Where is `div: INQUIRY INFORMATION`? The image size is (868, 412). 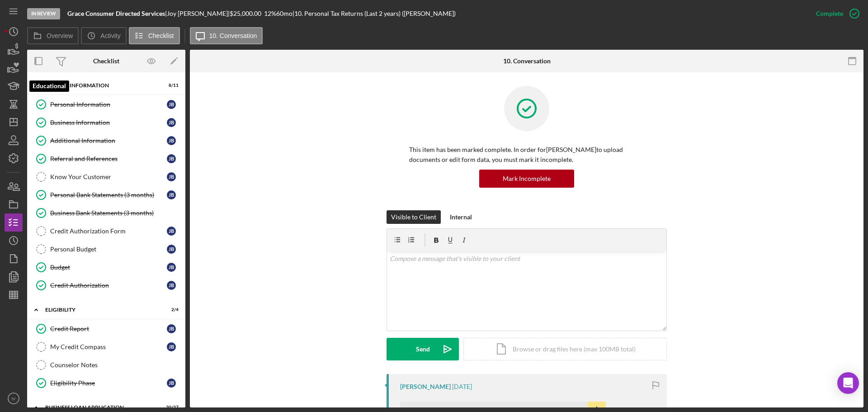 div: INQUIRY INFORMATION is located at coordinates (101, 85).